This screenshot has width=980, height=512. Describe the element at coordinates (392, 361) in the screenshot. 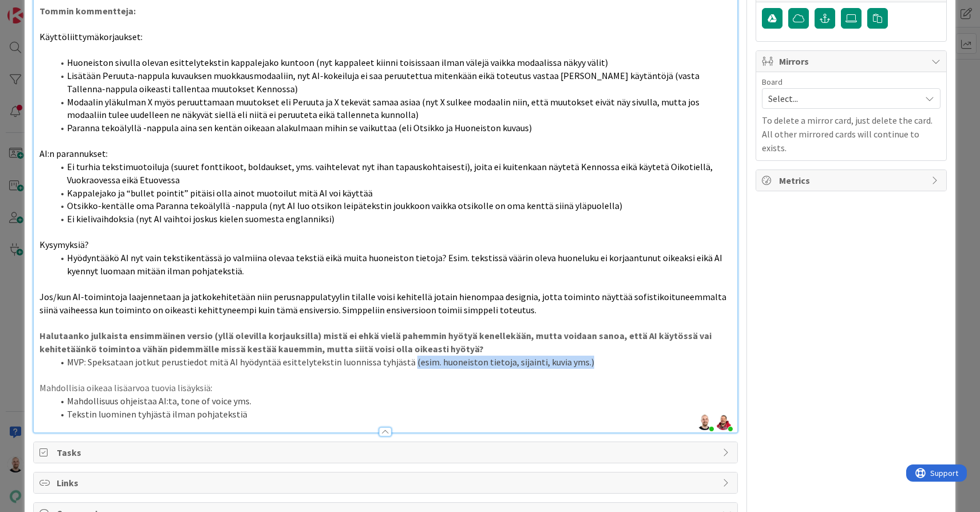

I see `li: MVP: Speksataan jotkut perustiedot mitä AI hyödyntää esittelytekstin luonnissa tyhjästä (esim. hu...` at that location.